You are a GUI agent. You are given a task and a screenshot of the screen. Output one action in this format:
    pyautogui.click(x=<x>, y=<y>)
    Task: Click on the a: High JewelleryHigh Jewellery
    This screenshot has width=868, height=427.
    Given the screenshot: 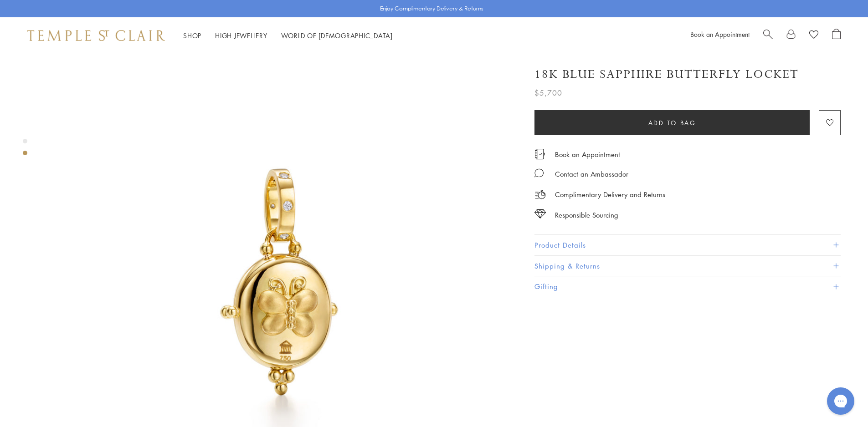 What is the action you would take?
    pyautogui.click(x=240, y=36)
    